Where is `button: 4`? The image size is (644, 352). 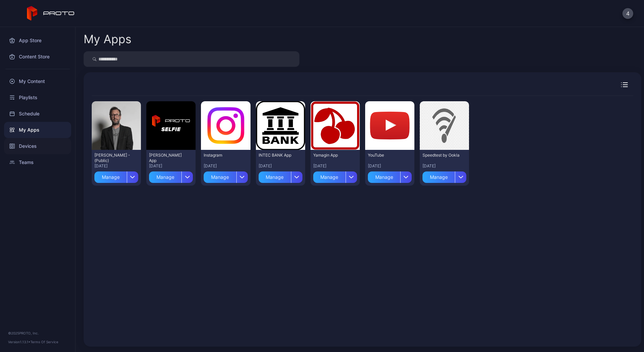 button: 4 is located at coordinates (628, 14).